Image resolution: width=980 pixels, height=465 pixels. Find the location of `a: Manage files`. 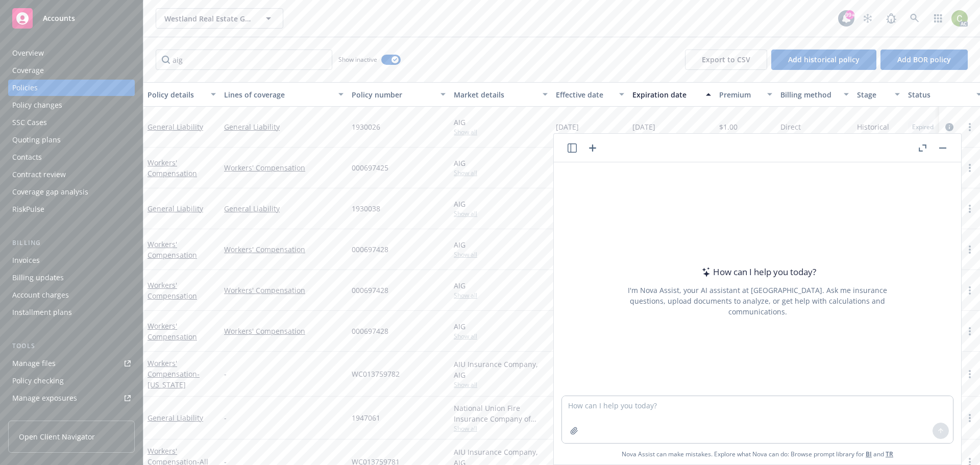

a: Manage files is located at coordinates (71, 363).